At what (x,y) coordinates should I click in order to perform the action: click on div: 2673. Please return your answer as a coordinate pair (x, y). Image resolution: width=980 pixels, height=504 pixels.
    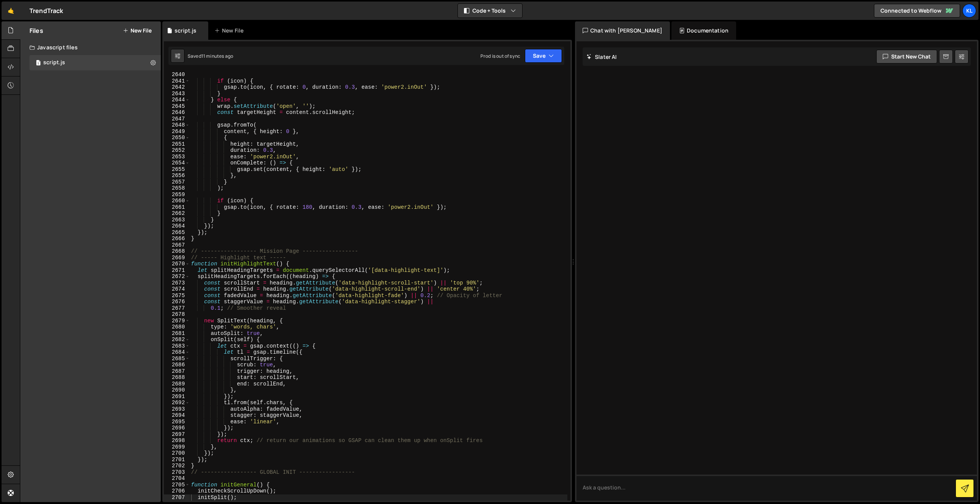
    Looking at the image, I should click on (177, 283).